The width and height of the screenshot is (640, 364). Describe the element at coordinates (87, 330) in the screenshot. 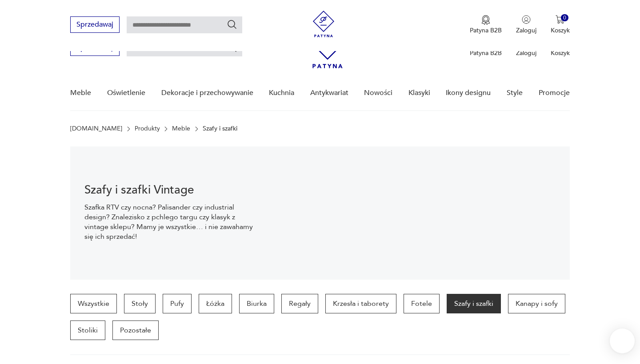

I see `p: Stoliki` at that location.